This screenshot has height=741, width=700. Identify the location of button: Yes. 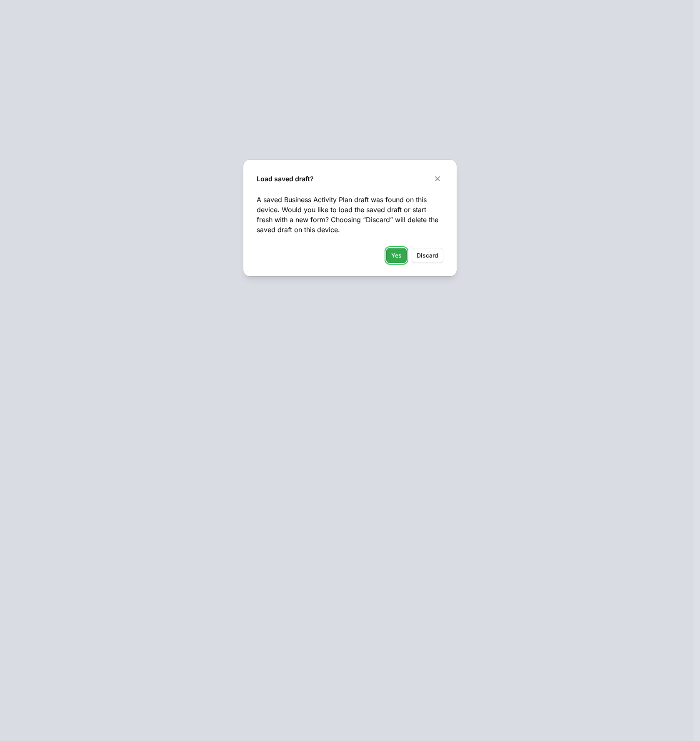
(397, 255).